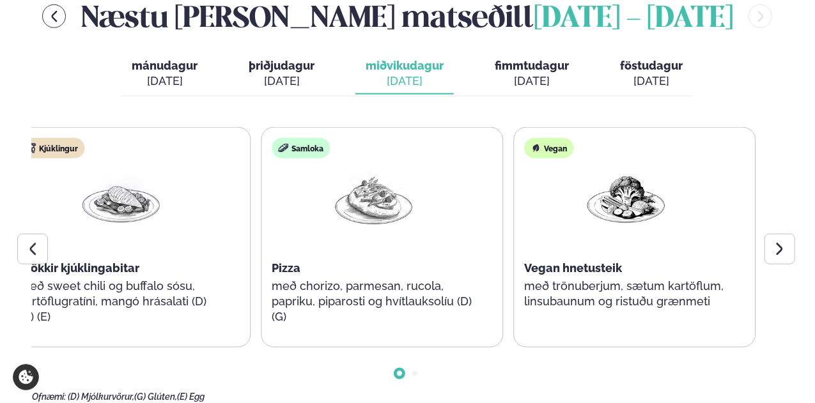 This screenshot has height=403, width=815. What do you see at coordinates (281, 65) in the screenshot?
I see `span: þriðjudagur` at bounding box center [281, 65].